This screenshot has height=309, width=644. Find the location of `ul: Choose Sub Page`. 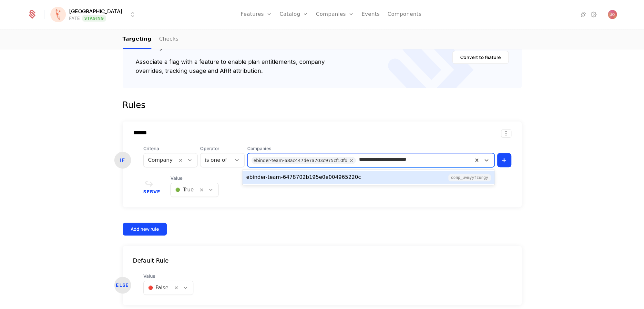

ul: Choose Sub Page is located at coordinates (151, 39).